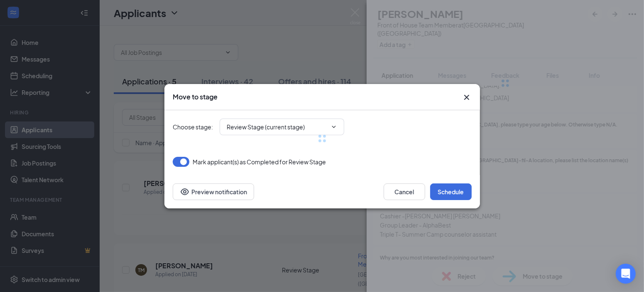 The image size is (644, 292). Describe the element at coordinates (626, 273) in the screenshot. I see `div: Open Intercom Messenger` at that location.